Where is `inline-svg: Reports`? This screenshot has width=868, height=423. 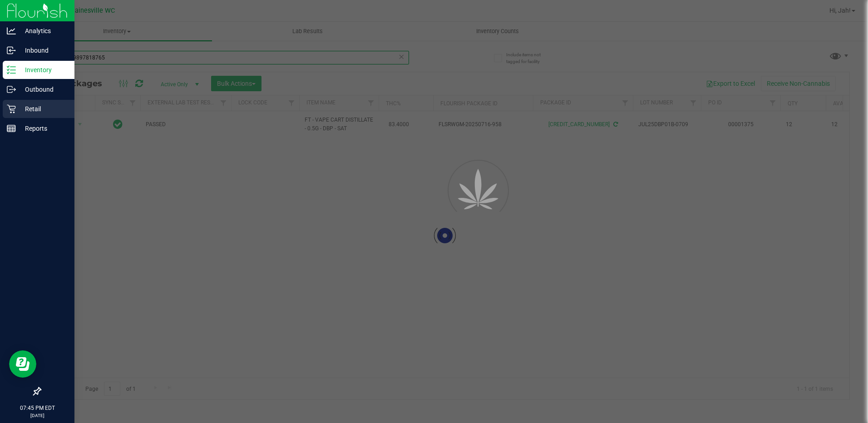
inline-svg: Reports is located at coordinates (12, 129).